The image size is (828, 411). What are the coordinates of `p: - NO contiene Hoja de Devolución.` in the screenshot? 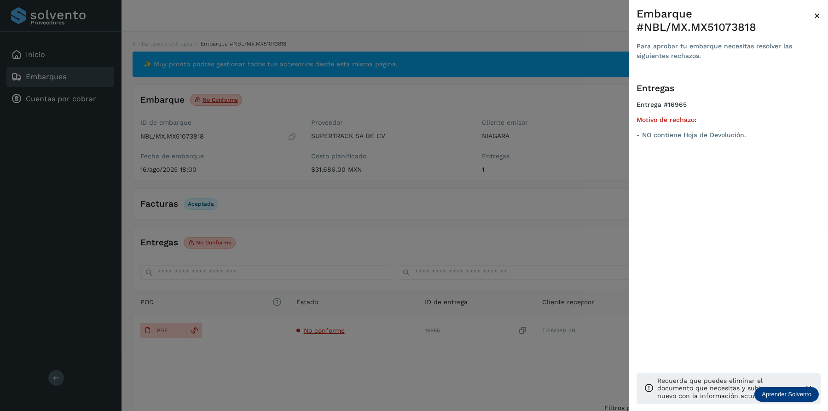 It's located at (729, 135).